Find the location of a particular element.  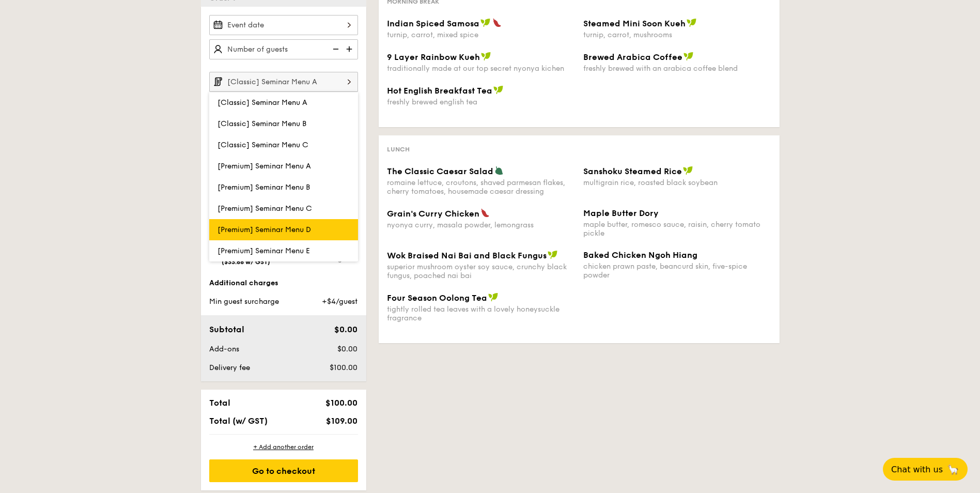

img: icon-vegetarian.fe4039eb.svg is located at coordinates (500, 171).